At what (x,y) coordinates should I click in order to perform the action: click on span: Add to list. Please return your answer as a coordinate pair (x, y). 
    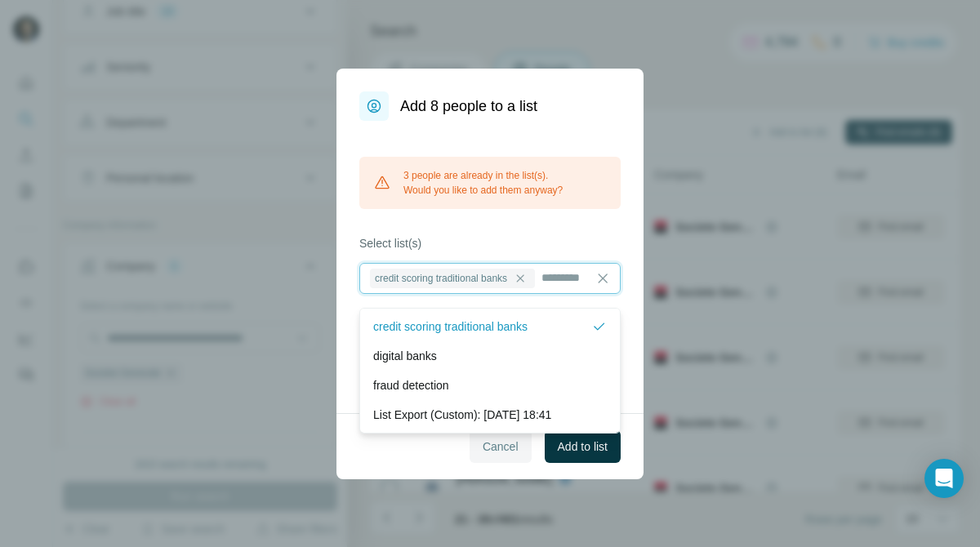
    Looking at the image, I should click on (582, 447).